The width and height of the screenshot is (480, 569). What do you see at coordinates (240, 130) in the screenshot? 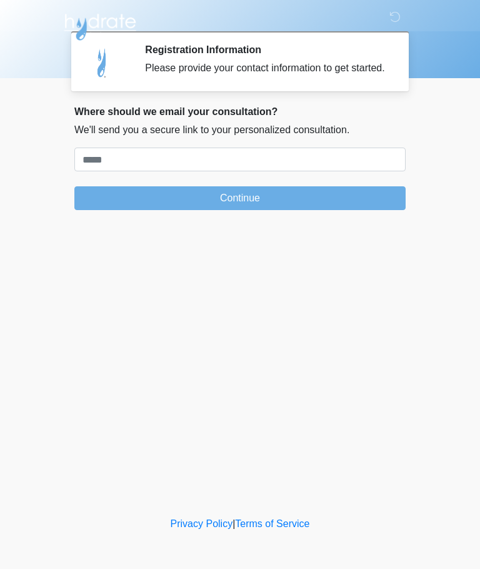
I see `p: We'll send you a secure link to your personalized consultation.` at bounding box center [240, 130].